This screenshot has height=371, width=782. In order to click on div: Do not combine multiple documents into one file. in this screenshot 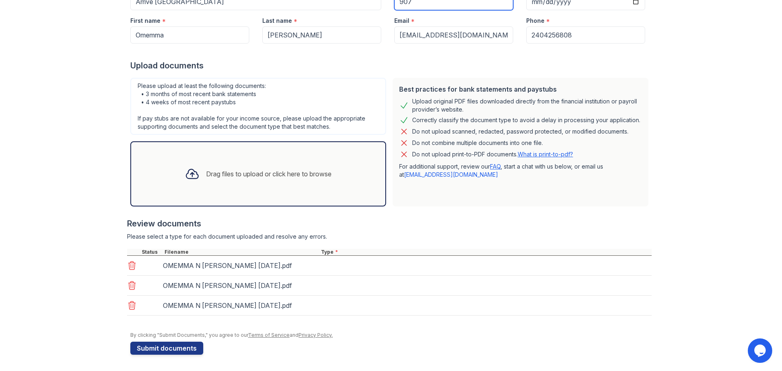, I will do `click(477, 143)`.